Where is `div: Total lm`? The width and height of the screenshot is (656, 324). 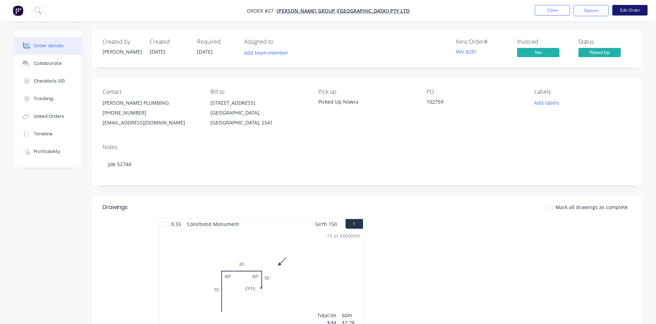 div: Total lm is located at coordinates (327, 315).